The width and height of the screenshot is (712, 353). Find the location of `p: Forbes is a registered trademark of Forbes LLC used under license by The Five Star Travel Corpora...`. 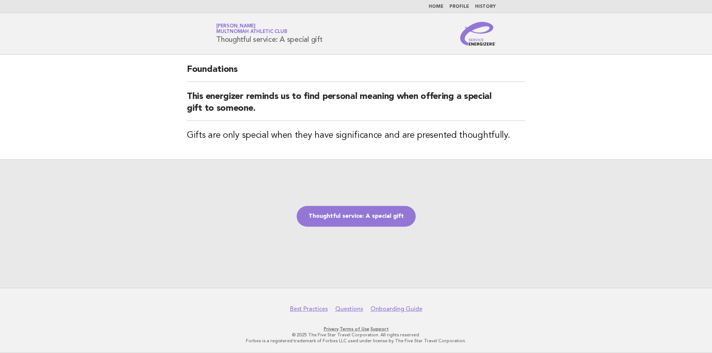

p: Forbes is a registered trademark of Forbes LLC used under license by The Five Star Travel Corpora... is located at coordinates (356, 341).